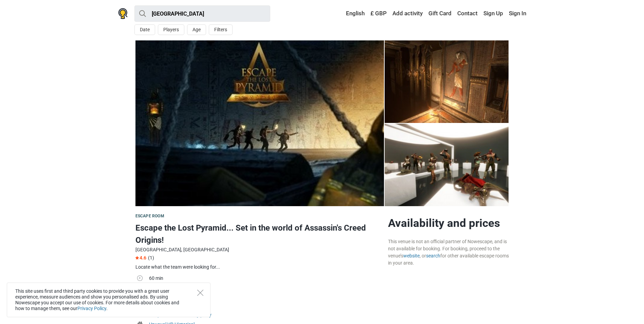 The width and height of the screenshot is (644, 324). I want to click on h2: Availability and prices, so click(449, 223).